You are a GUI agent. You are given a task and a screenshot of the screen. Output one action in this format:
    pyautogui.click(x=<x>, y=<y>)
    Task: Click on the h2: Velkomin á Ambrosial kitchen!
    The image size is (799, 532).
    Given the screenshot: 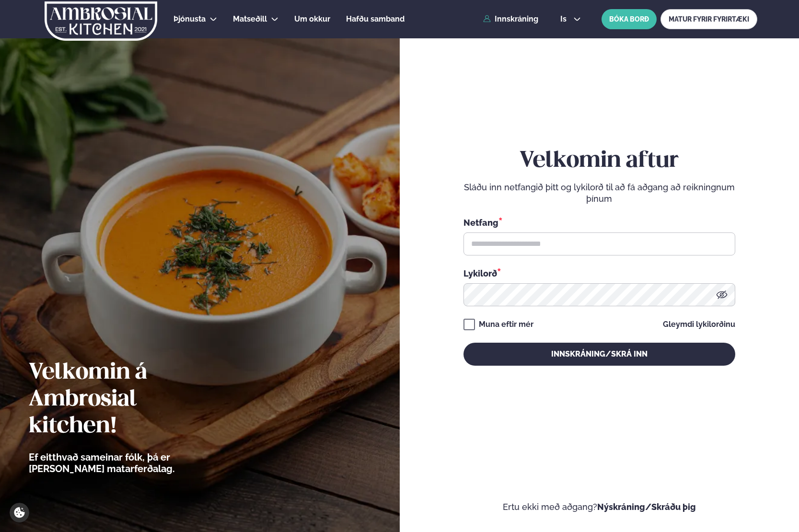 What is the action you would take?
    pyautogui.click(x=128, y=400)
    